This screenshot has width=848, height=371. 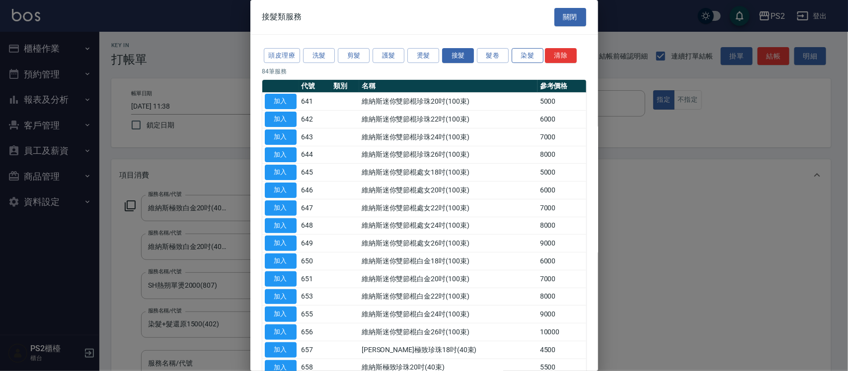 I want to click on td: 651, so click(x=315, y=279).